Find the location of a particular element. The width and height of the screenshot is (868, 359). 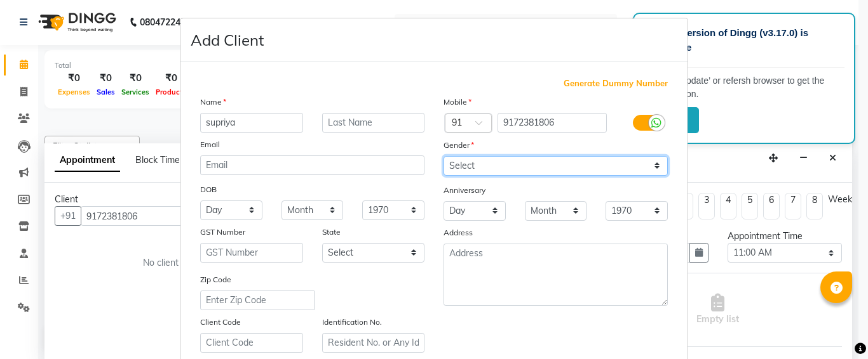

input: First Name is located at coordinates (252, 123).